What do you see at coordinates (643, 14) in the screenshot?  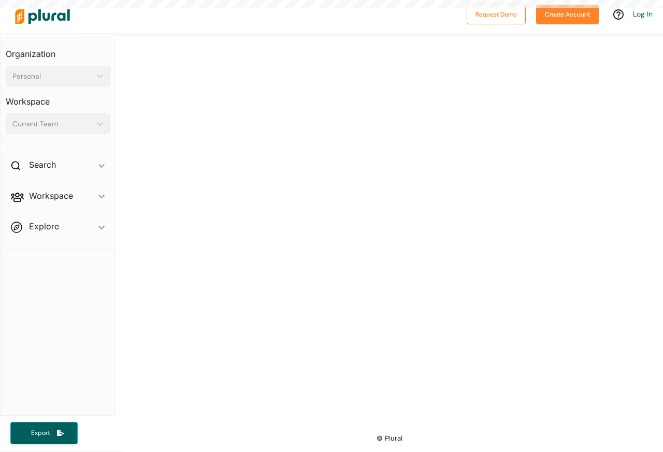 I see `a: Log In` at bounding box center [643, 14].